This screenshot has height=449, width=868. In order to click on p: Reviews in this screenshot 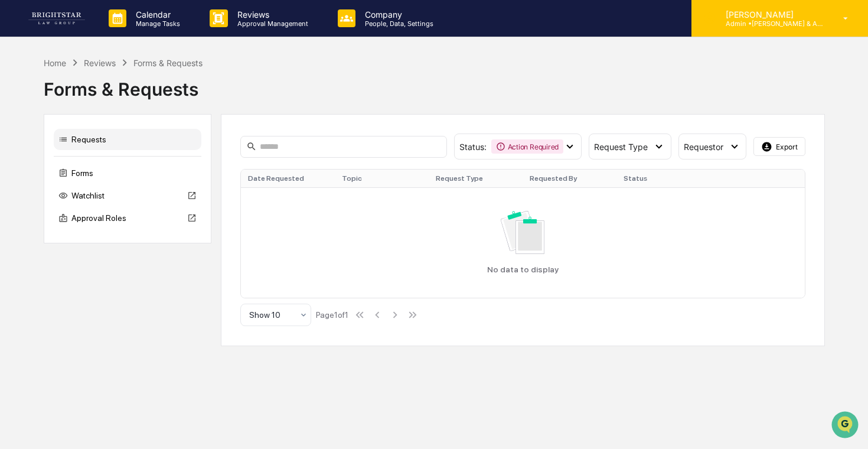, I will do `click(271, 14)`.